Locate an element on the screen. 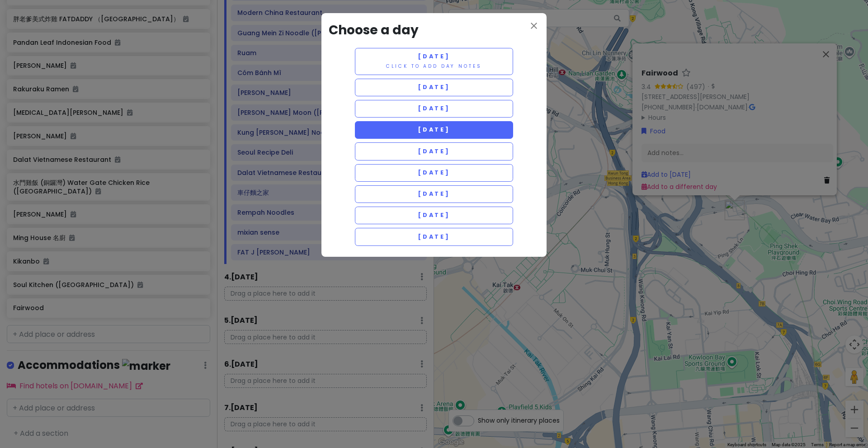 Image resolution: width=868 pixels, height=448 pixels. h3: Choose a day is located at coordinates (434, 31).